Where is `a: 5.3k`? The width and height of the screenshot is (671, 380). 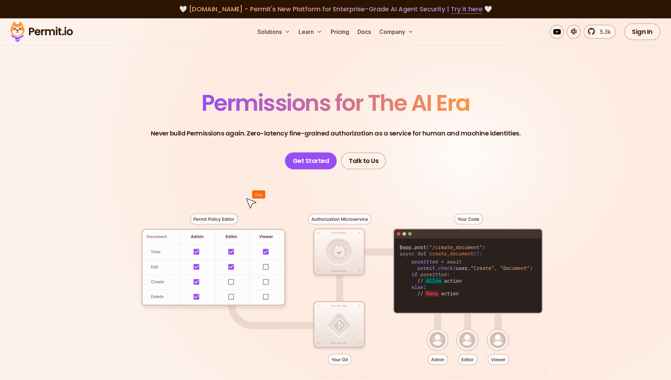 a: 5.3k is located at coordinates (600, 32).